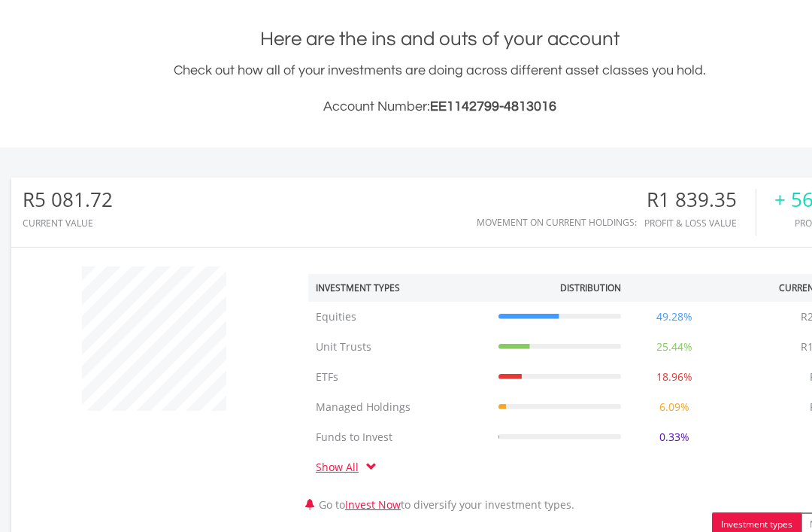 This screenshot has height=532, width=812. What do you see at coordinates (493, 106) in the screenshot?
I see `span: EE1142799-4813016` at bounding box center [493, 106].